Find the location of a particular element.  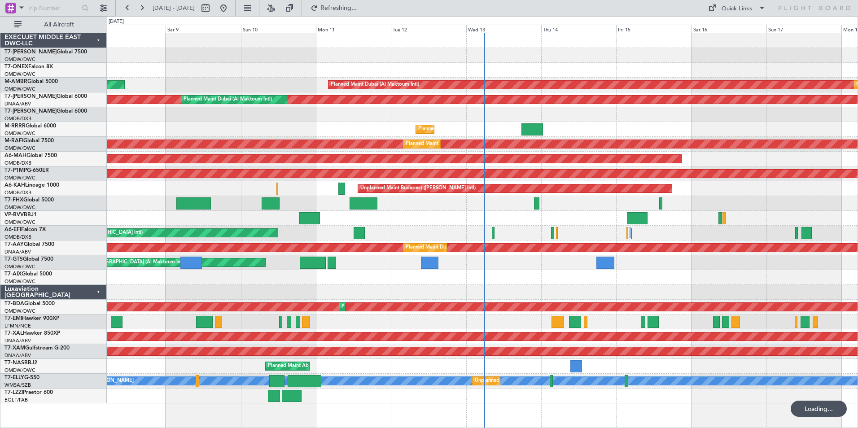

a: T7-ONEXFalcon 8X is located at coordinates (29, 67).